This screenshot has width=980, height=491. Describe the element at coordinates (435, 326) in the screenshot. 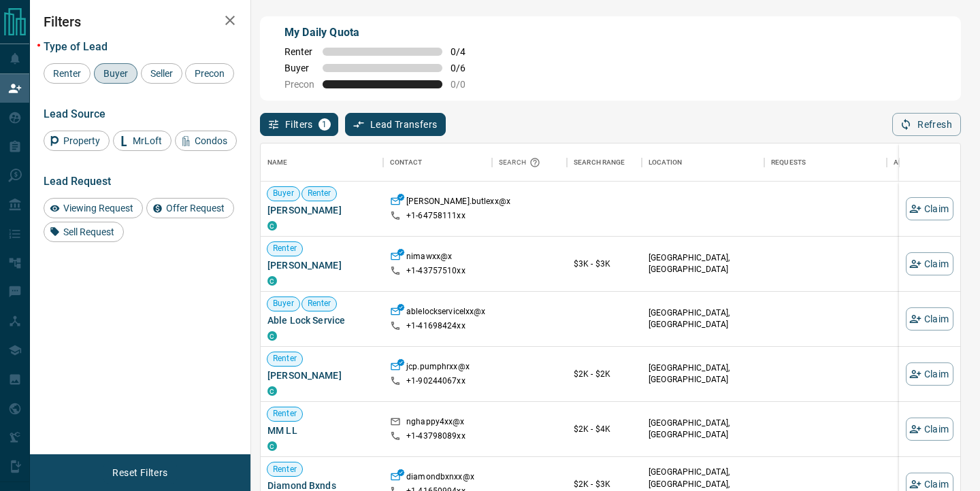

I see `p: +1- 41698424xx` at that location.